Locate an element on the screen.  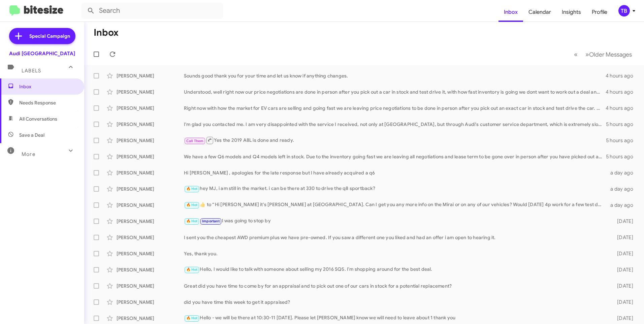
span: Needs Response is located at coordinates (48, 103).